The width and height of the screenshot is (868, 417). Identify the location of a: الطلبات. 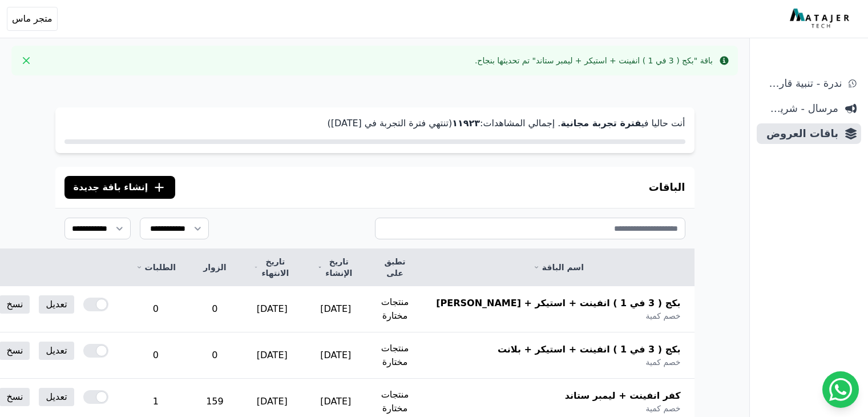
(156, 267).